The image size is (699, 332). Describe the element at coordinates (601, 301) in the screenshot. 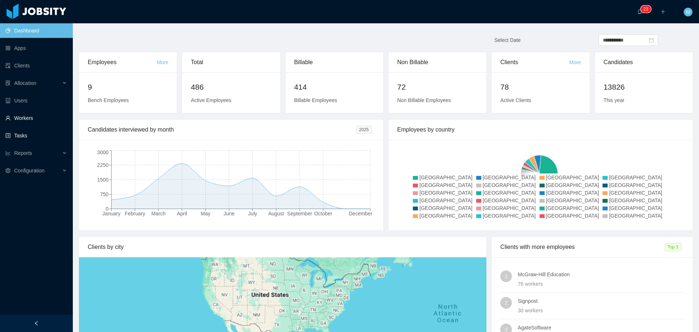

I see `h4: Signpost` at that location.